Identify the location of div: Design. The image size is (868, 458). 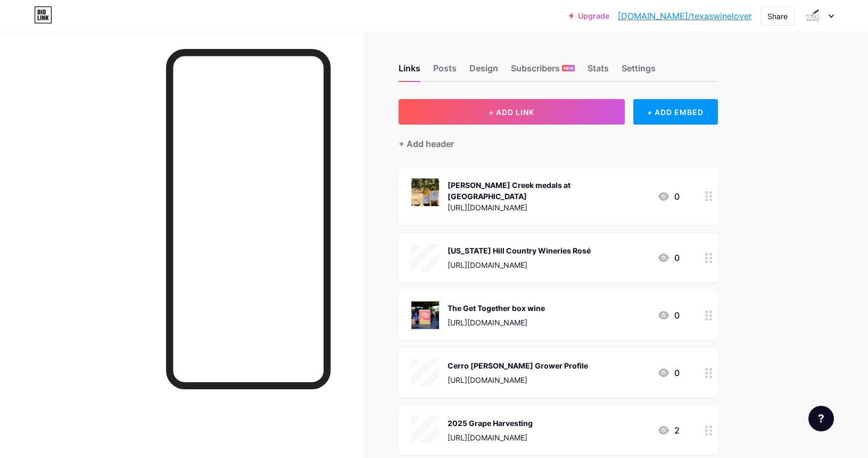
(484, 72).